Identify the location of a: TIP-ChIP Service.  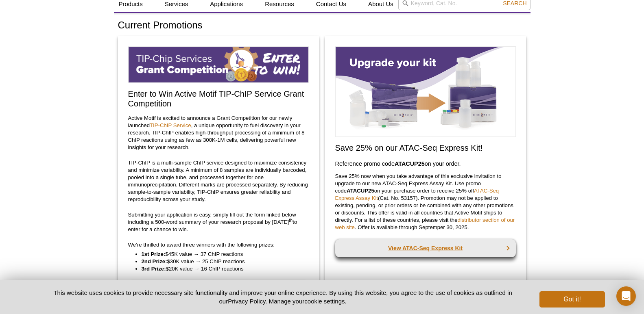
(171, 125).